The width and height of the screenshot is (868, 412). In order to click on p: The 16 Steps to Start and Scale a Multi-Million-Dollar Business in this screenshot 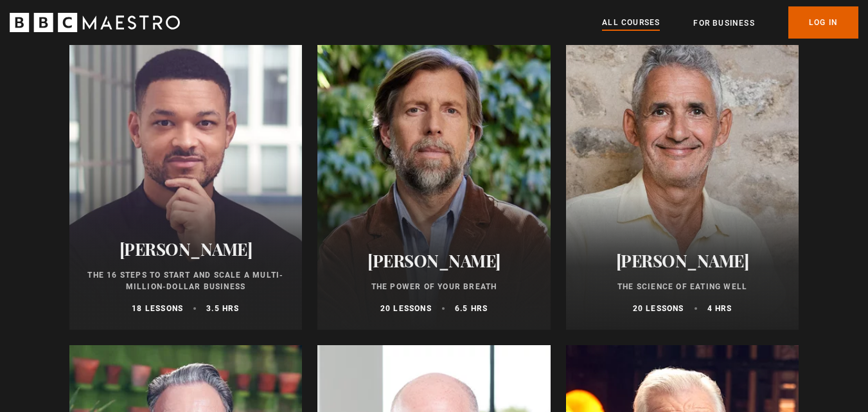, I will do `click(186, 281)`.